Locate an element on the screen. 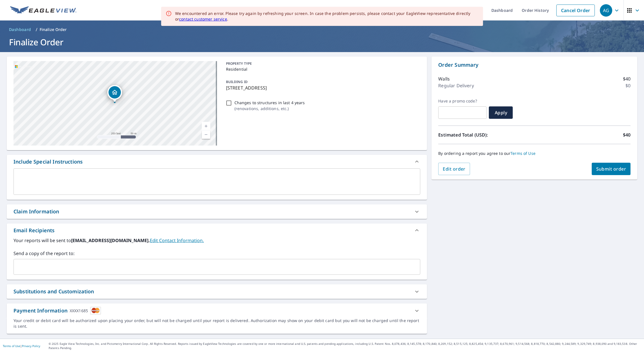 This screenshot has width=644, height=353. div: Your credit or debit card will be authorized upon placing your order, but will not be charged unt... is located at coordinates (217, 323).